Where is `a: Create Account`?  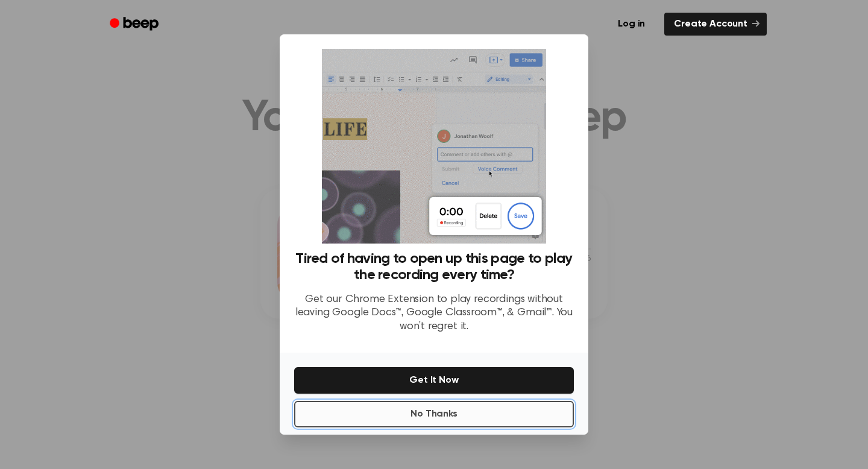
a: Create Account is located at coordinates (716, 24).